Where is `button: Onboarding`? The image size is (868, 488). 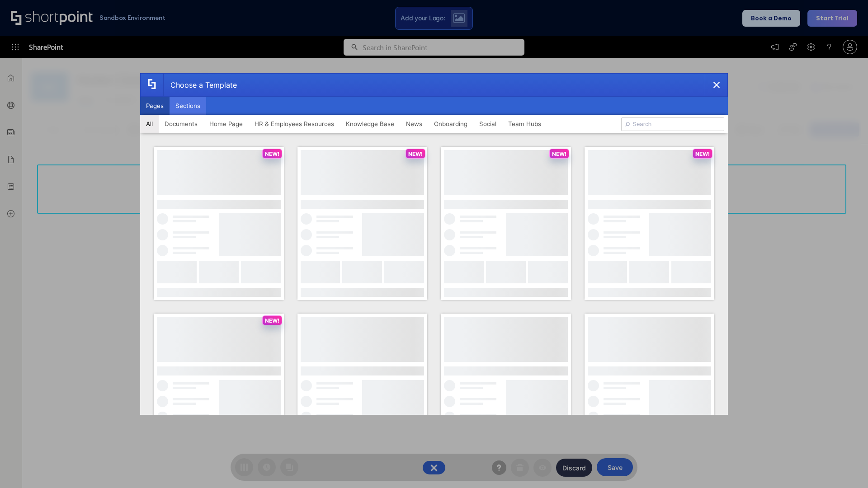 button: Onboarding is located at coordinates (451, 123).